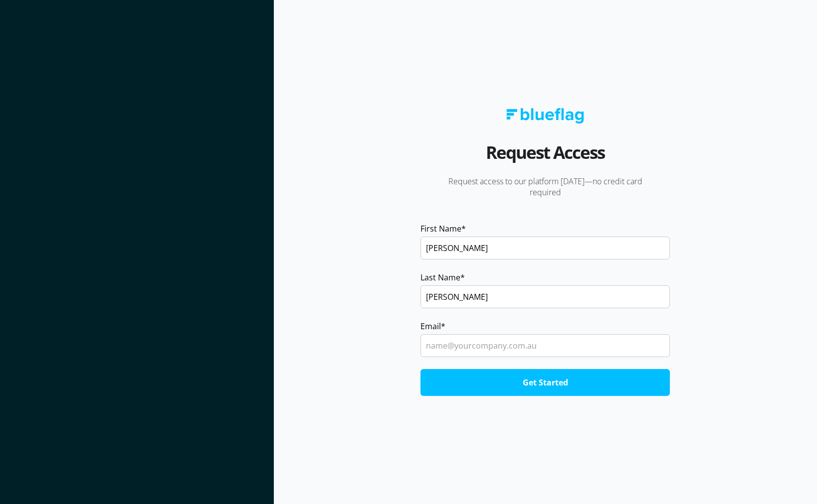 The image size is (817, 504). I want to click on input: John, so click(545, 248).